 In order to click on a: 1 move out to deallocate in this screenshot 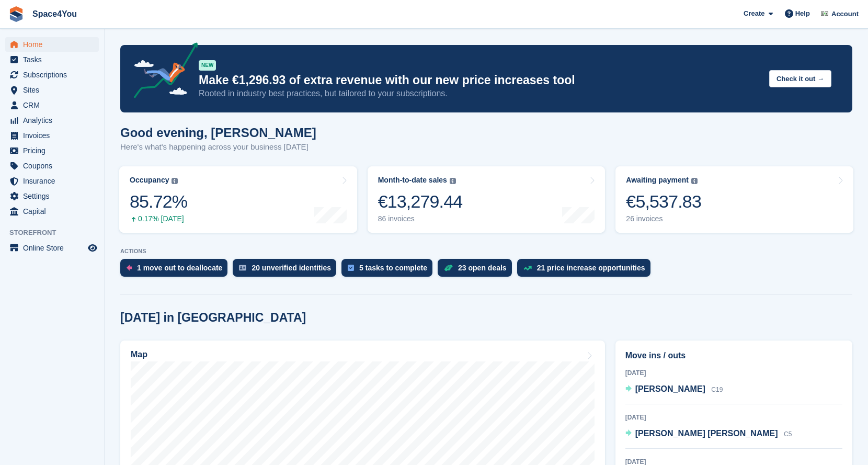, I will do `click(176, 270)`.